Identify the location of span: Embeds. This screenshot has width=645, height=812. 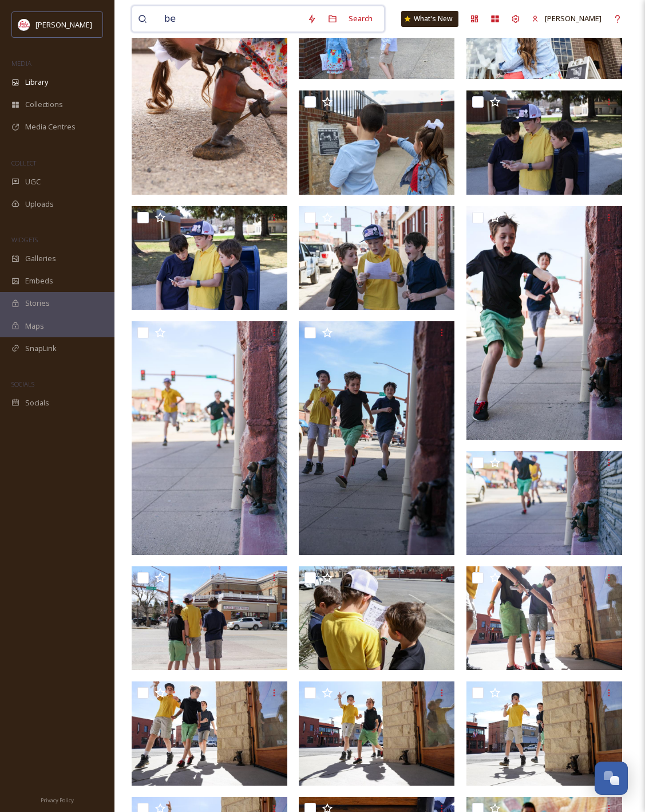
(39, 280).